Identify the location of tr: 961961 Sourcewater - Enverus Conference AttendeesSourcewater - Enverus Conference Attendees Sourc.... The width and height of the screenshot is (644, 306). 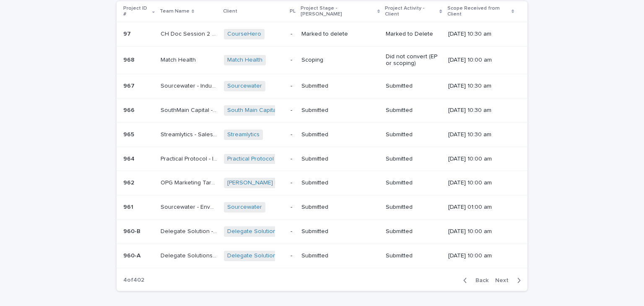
(322, 207).